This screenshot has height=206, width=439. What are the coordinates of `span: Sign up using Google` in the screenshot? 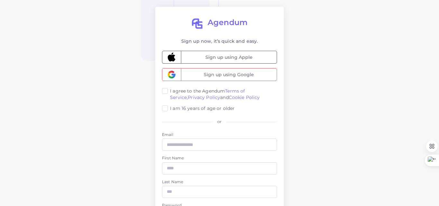 It's located at (229, 75).